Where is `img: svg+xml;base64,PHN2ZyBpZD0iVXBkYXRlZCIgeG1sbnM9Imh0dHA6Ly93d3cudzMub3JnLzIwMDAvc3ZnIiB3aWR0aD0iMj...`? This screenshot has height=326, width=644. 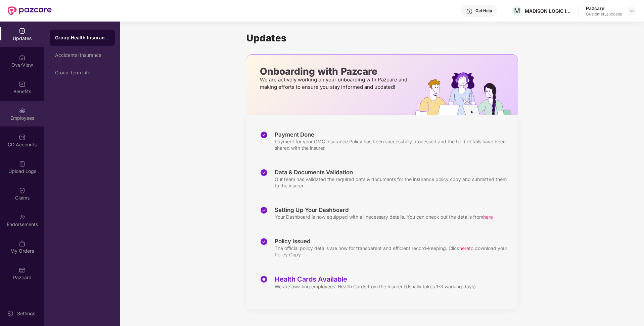 img: svg+xml;base64,PHN2ZyBpZD0iVXBkYXRlZCIgeG1sbnM9Imh0dHA6Ly93d3cudzMub3JnLzIwMDAvc3ZnIiB3aWR0aD0iMj... is located at coordinates (22, 31).